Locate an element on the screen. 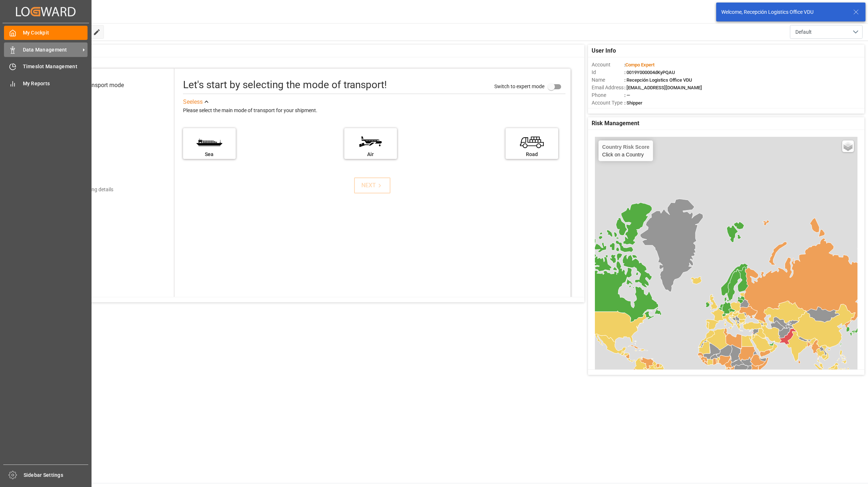  a: My Cockpit is located at coordinates (46, 33).